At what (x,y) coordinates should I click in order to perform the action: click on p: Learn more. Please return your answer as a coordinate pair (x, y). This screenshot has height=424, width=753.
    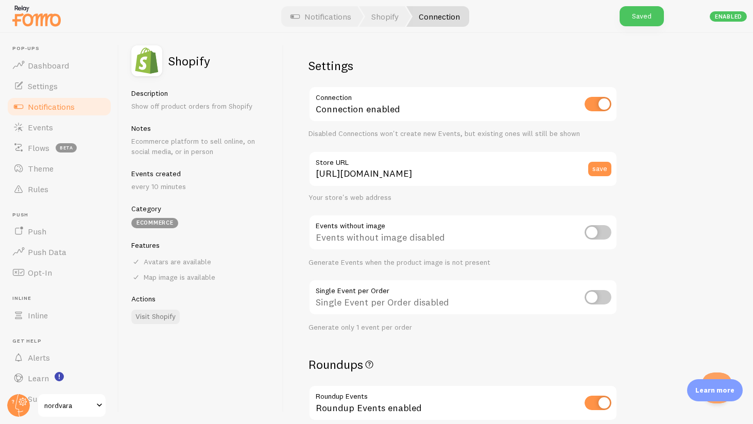
    Looking at the image, I should click on (715, 390).